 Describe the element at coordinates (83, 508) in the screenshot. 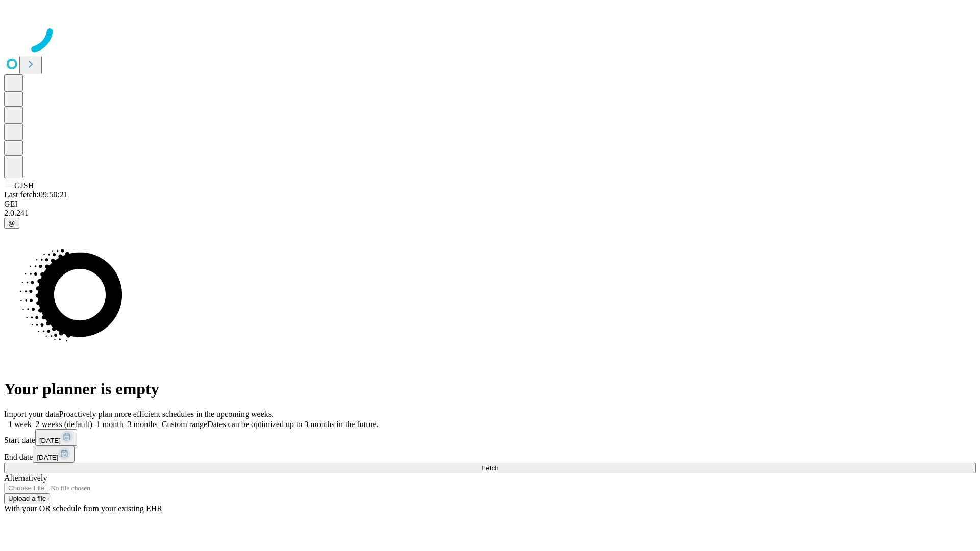

I see `span: With your OR schedule from your existing EHR` at that location.